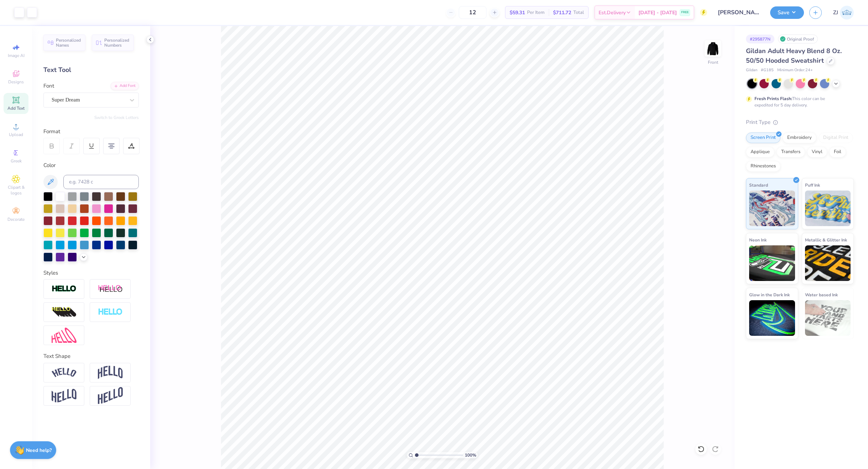 Image resolution: width=868 pixels, height=469 pixels. I want to click on div: Original Proof, so click(798, 39).